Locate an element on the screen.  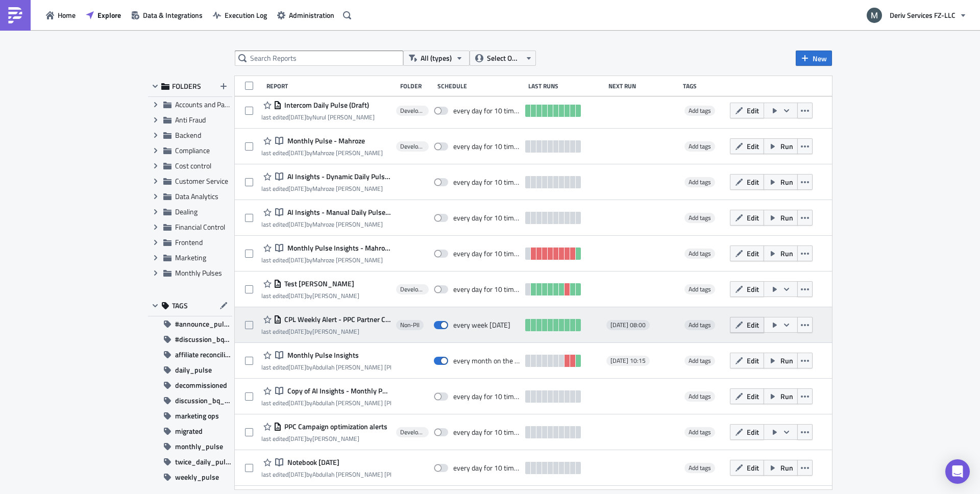
span: Financial Control is located at coordinates (200, 227).